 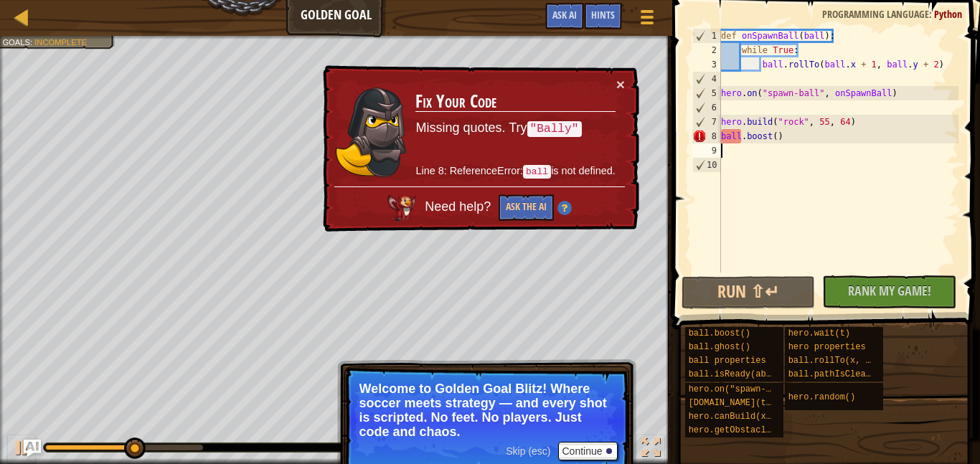 What do you see at coordinates (820, 333) in the screenshot?
I see `span: hero.wait(t)` at bounding box center [820, 333].